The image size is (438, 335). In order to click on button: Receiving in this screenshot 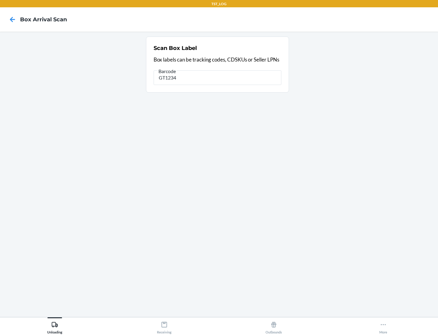, I will do `click(164, 325)`.